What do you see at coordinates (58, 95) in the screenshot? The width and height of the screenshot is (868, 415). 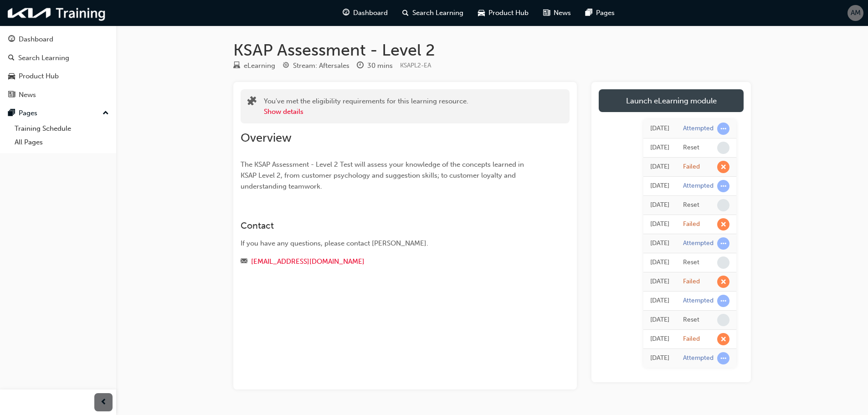 I see `a: News` at bounding box center [58, 95].